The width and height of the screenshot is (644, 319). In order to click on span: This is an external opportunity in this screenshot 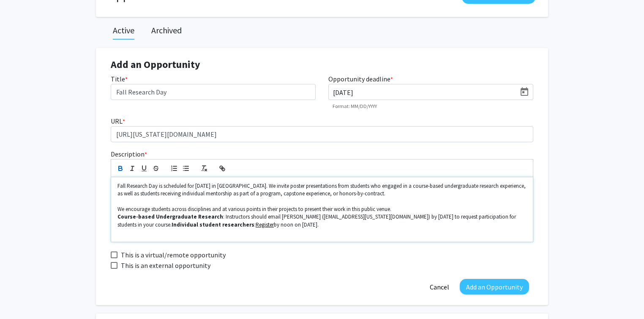, I will do `click(166, 266)`.